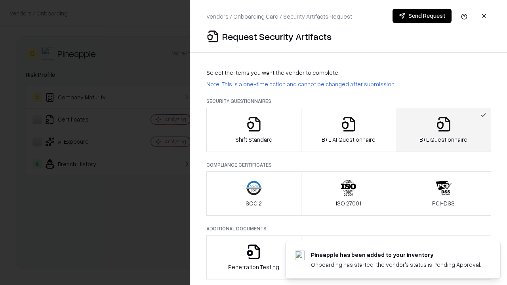 The image size is (507, 285). What do you see at coordinates (254, 194) in the screenshot?
I see `button: SOC 2` at bounding box center [254, 194].